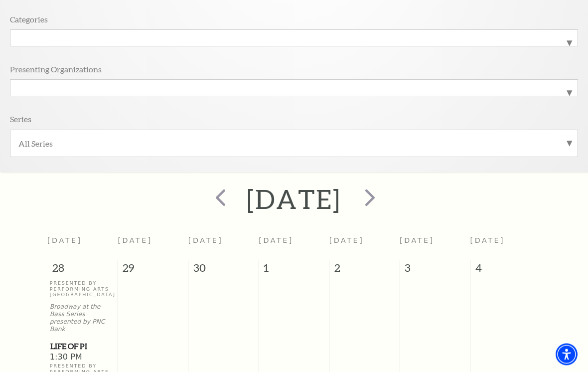 The height and width of the screenshot is (372, 588). What do you see at coordinates (223, 271) in the screenshot?
I see `span: 30` at bounding box center [223, 271].